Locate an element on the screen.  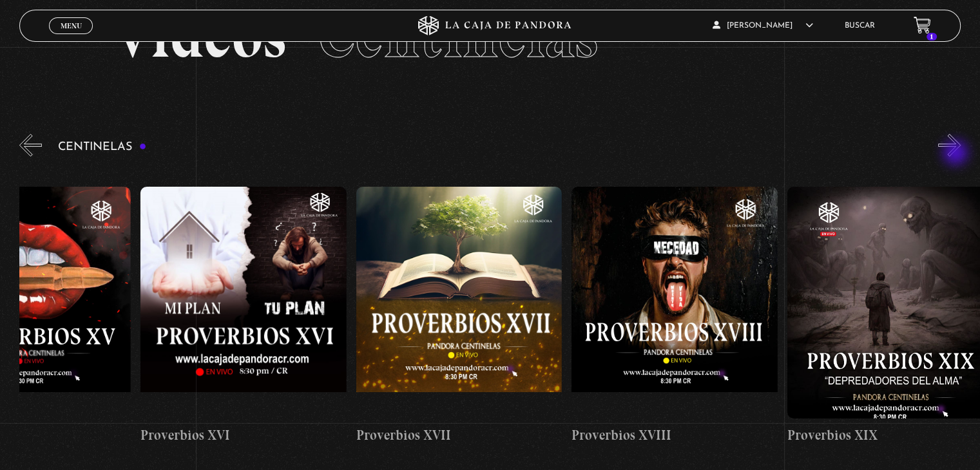
button: Previous is located at coordinates (30, 145).